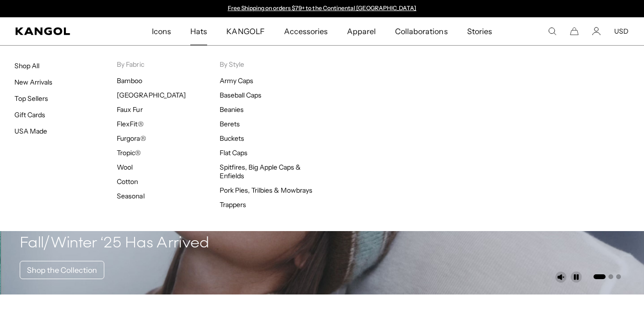  What do you see at coordinates (421, 31) in the screenshot?
I see `a: Collaborations` at bounding box center [421, 31].